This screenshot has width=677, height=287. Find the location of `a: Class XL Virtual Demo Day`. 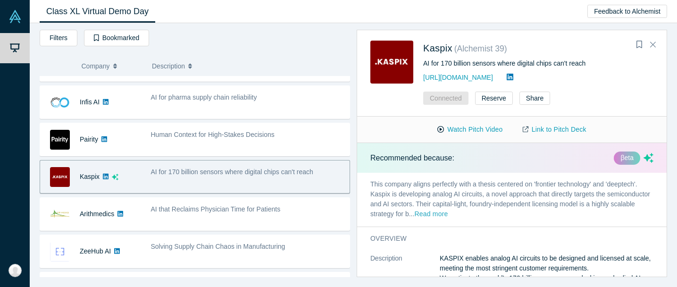

a: Class XL Virtual Demo Day is located at coordinates (97, 11).